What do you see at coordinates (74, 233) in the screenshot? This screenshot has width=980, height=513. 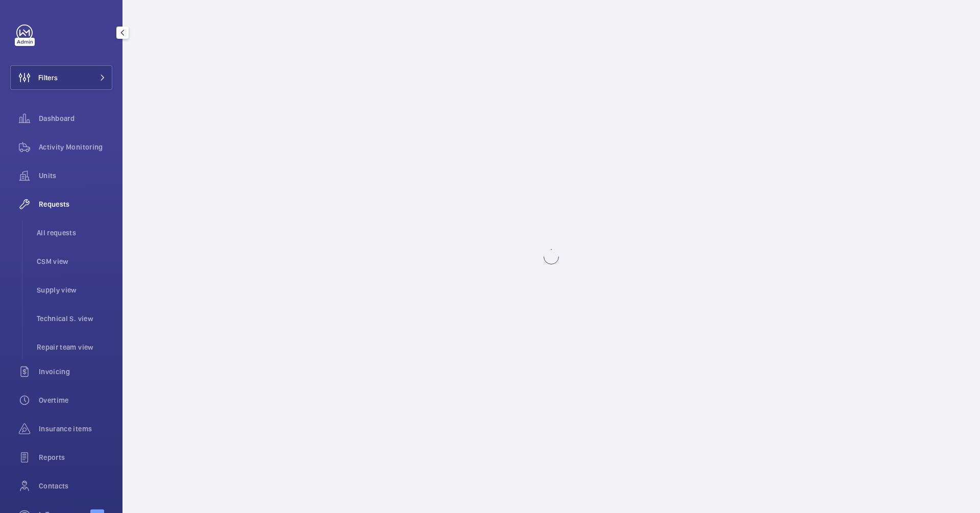 I see `span: All requests` at bounding box center [74, 233].